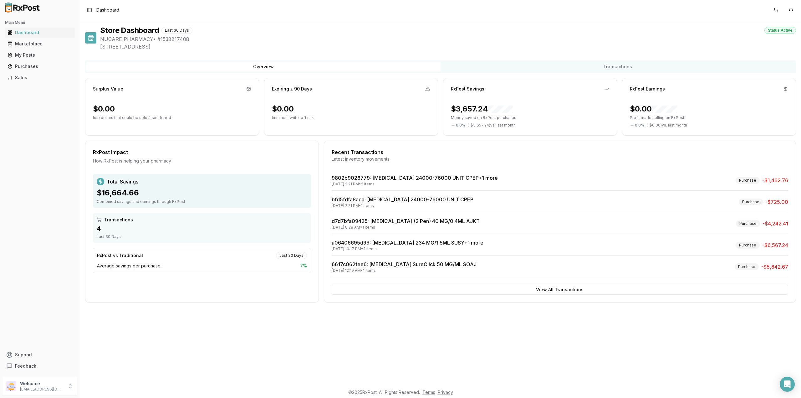 The height and width of the screenshot is (398, 801). I want to click on div: Surplus Value, so click(108, 89).